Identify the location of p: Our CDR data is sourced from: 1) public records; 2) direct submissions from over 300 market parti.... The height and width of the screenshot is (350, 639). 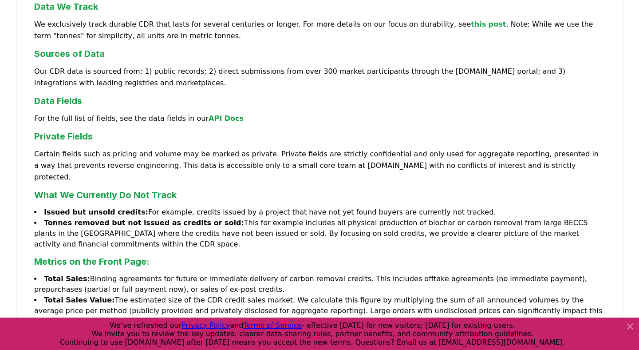
(319, 77).